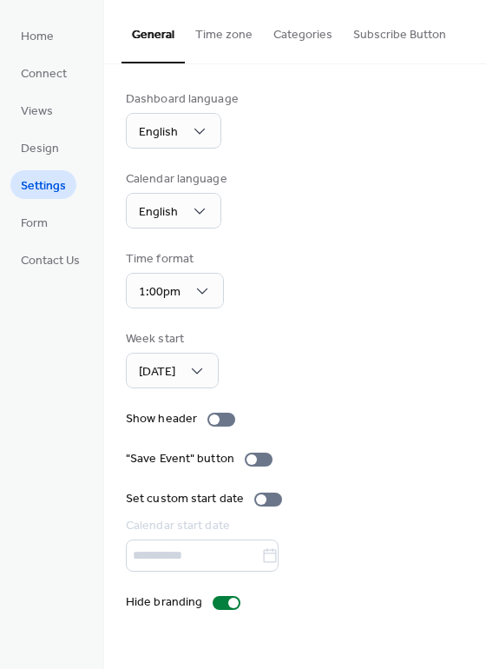  What do you see at coordinates (182, 99) in the screenshot?
I see `div: Dashboard language` at bounding box center [182, 99].